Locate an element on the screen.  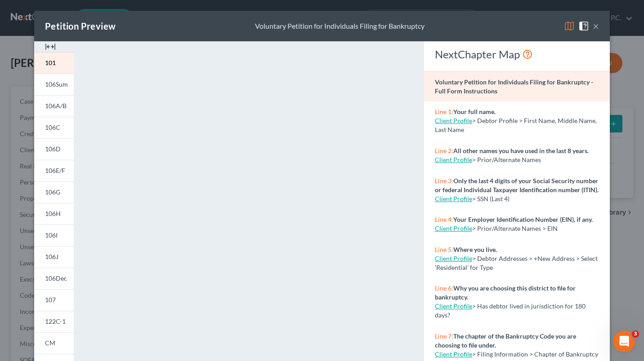
a: 106D is located at coordinates (54, 149).